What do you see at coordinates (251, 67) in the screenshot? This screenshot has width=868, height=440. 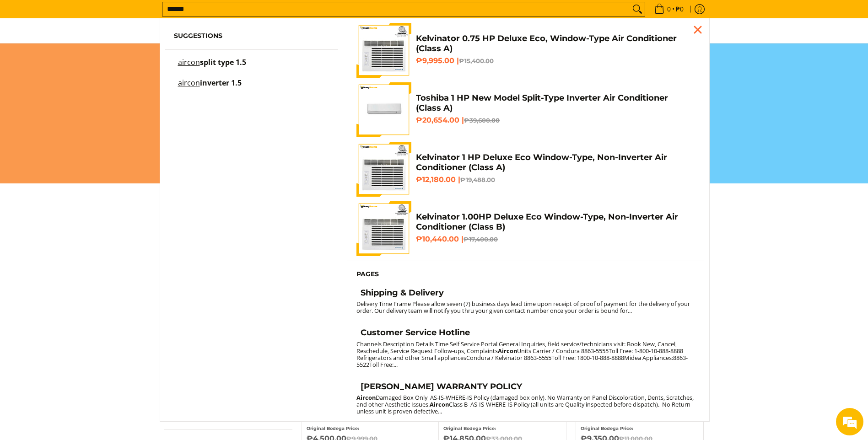 I see `a: aircon split type 1.5` at bounding box center [251, 67].